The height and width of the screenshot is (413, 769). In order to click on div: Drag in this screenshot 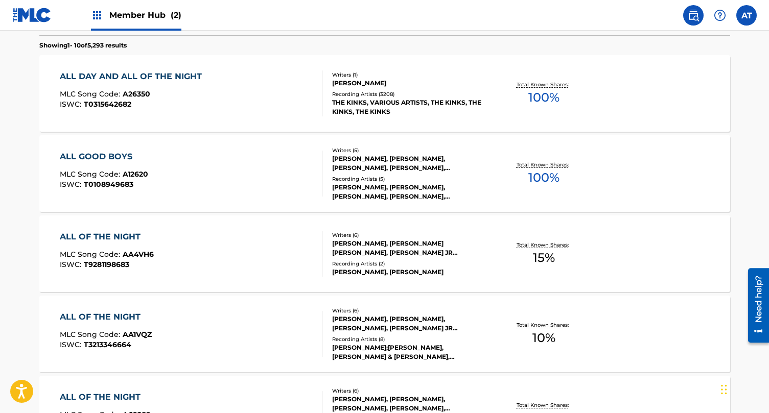, I will do `click(724, 390)`.